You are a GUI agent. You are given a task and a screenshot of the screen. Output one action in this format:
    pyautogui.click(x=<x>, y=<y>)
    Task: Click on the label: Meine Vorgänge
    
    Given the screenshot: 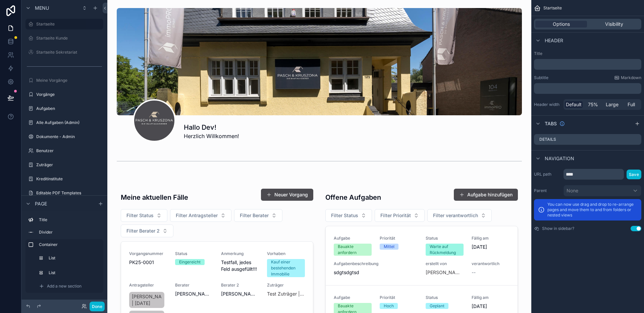 What is the action you would take?
    pyautogui.click(x=69, y=81)
    